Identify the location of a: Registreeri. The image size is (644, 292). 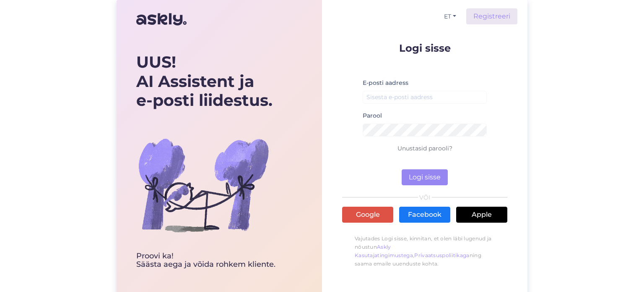
(492, 17).